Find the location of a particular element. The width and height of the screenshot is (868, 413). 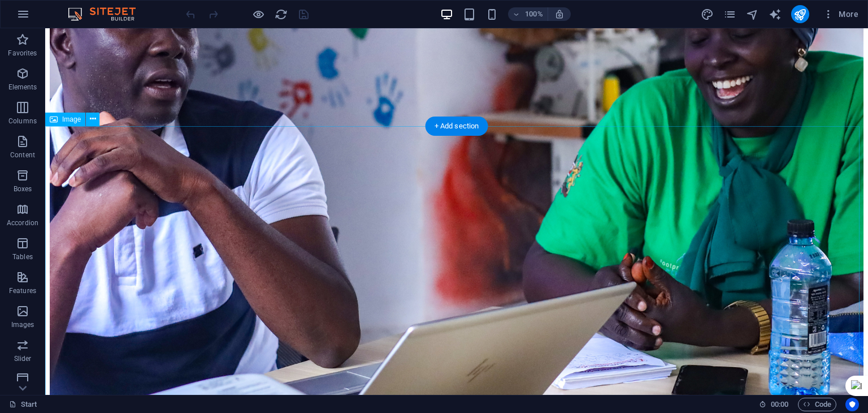

p: Features is located at coordinates (22, 291).